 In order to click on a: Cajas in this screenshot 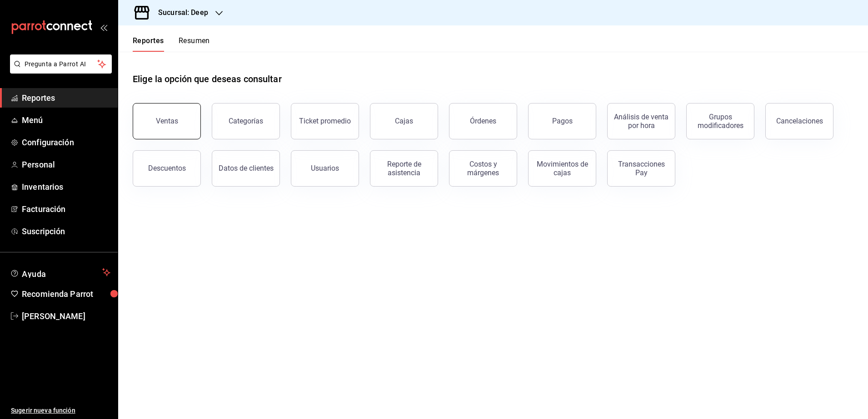, I will do `click(404, 121)`.